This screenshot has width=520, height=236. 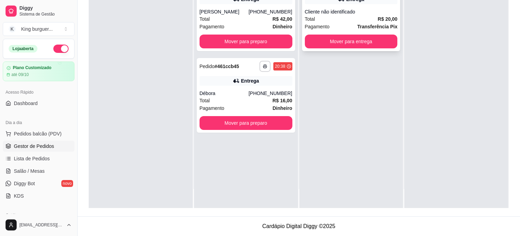 What do you see at coordinates (45, 14) in the screenshot?
I see `span: Sistema de Gestão` at bounding box center [45, 14].